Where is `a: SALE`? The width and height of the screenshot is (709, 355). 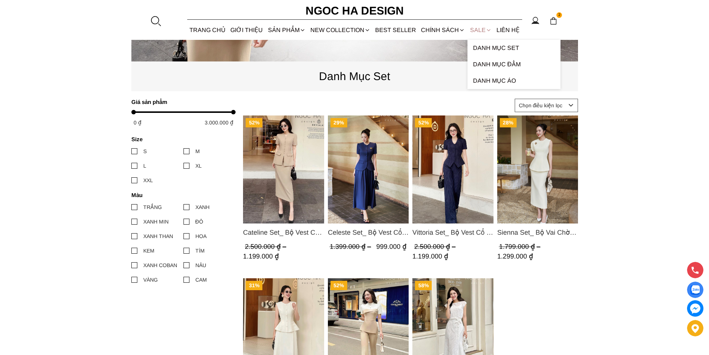 a: SALE is located at coordinates (481, 30).